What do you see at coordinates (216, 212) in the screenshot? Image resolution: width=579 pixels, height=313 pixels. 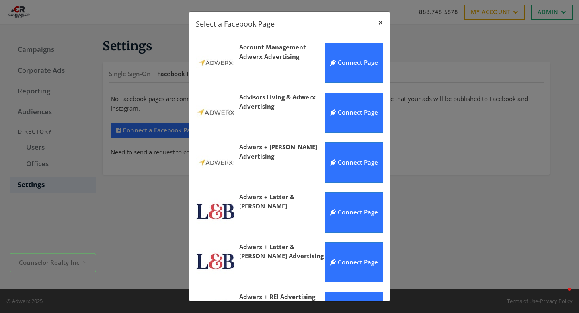 I see `img: Adwerx + Latter & Blum` at bounding box center [216, 212].